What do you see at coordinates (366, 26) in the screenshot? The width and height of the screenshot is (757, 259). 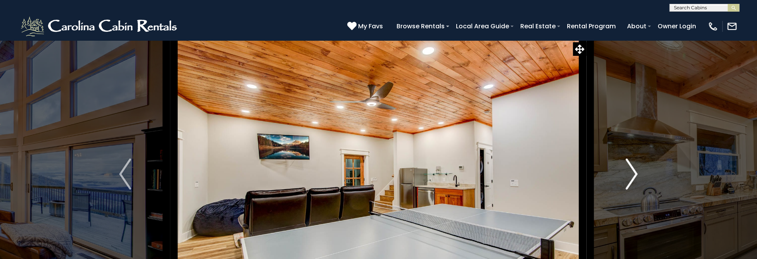 I see `a: My Favs` at bounding box center [366, 26].